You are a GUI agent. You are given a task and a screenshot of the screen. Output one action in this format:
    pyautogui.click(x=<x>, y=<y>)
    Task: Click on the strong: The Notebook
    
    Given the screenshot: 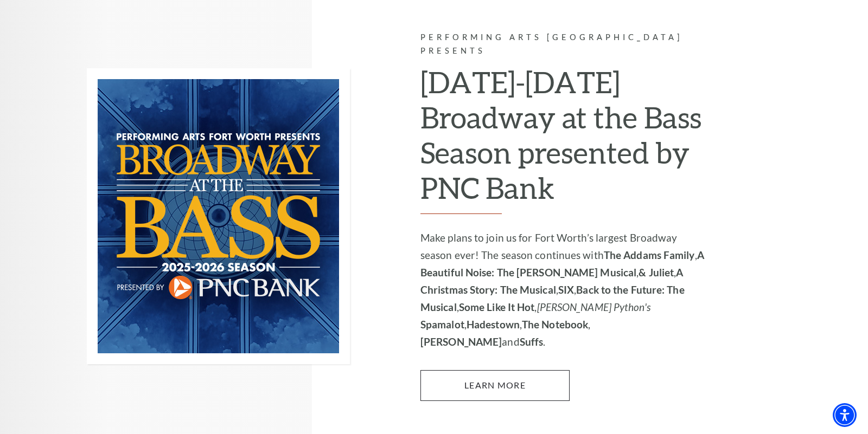 What is the action you would take?
    pyautogui.click(x=555, y=324)
    